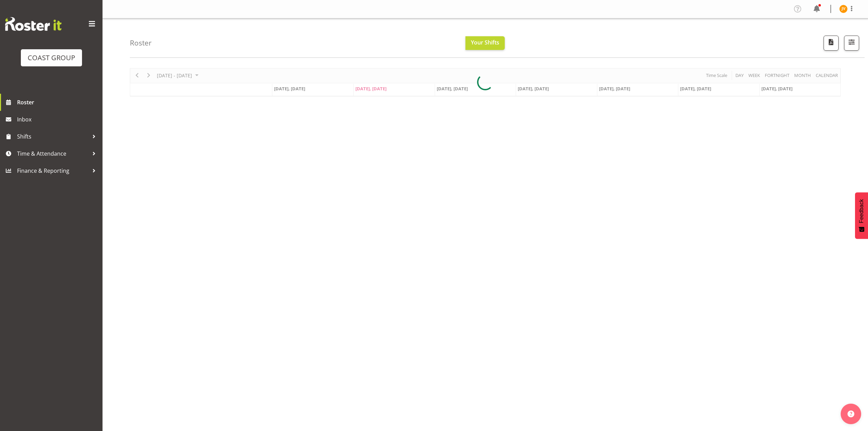 Image resolution: width=868 pixels, height=431 pixels. Describe the element at coordinates (58, 119) in the screenshot. I see `span: Inbox` at that location.